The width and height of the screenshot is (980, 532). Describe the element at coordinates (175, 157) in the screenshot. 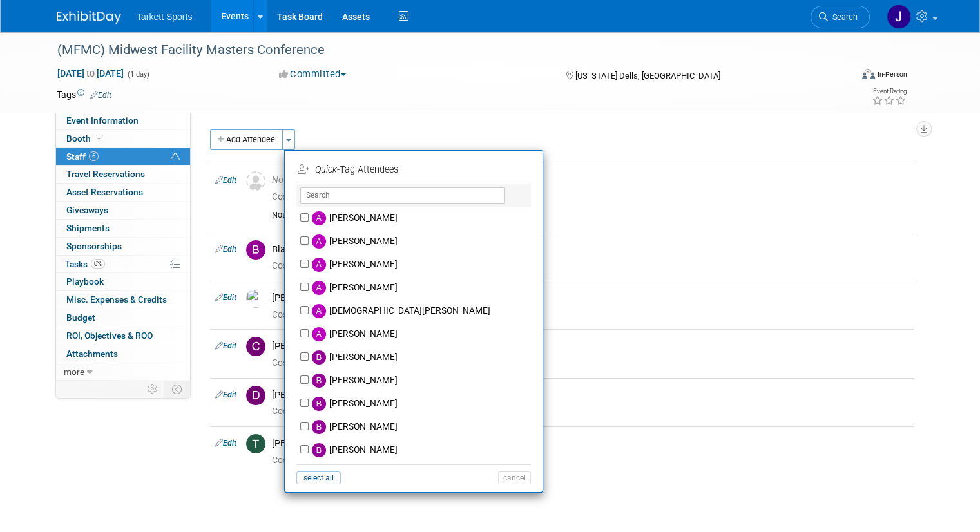

I see `span: Potential Scheduling Conflict -- at least one attendee is tagged in another overlapping event.` at that location.